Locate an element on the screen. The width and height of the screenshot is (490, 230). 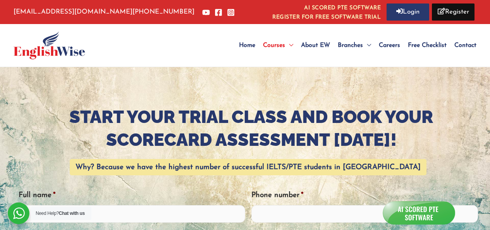
a: Courses is located at coordinates (278, 45).